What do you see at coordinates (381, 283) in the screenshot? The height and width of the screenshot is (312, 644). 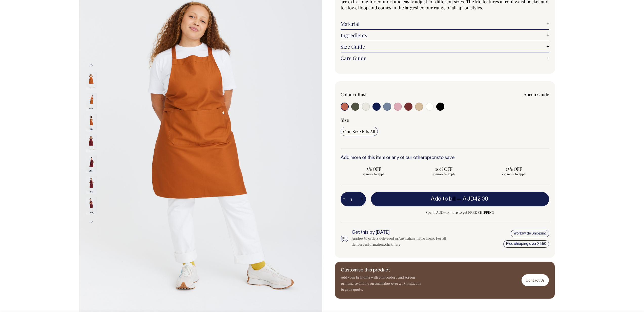 I see `p: Add your branding with embroidery and screen printing, available on quantities over 25. Contact u...` at bounding box center [381, 283].